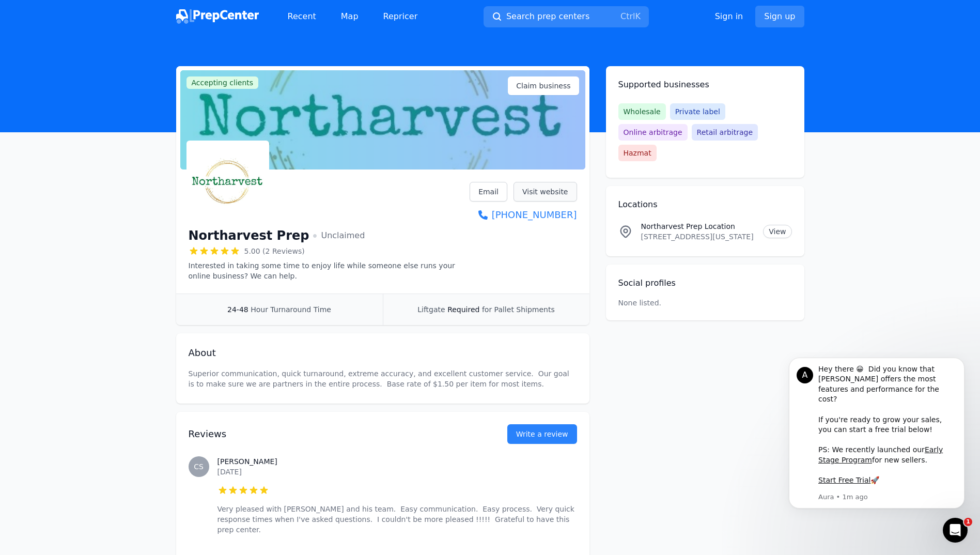 The image size is (980, 555). Describe the element at coordinates (71, 128) in the screenshot. I see `a: Start Free Trial` at that location.